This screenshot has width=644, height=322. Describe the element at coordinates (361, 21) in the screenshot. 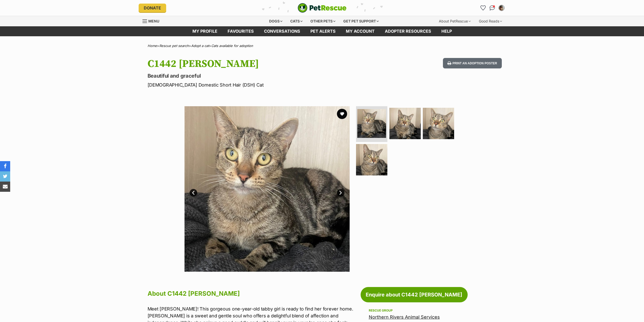

I see `div: Get pet support` at that location.